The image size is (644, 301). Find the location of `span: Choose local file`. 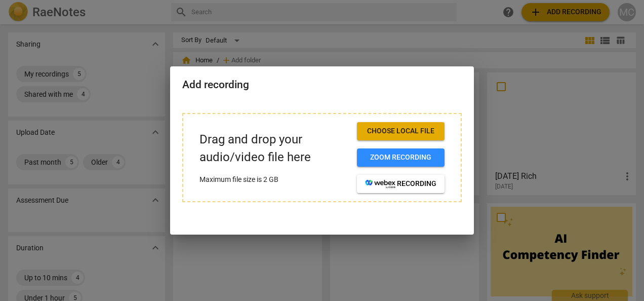

span: Choose local file is located at coordinates (400, 132).